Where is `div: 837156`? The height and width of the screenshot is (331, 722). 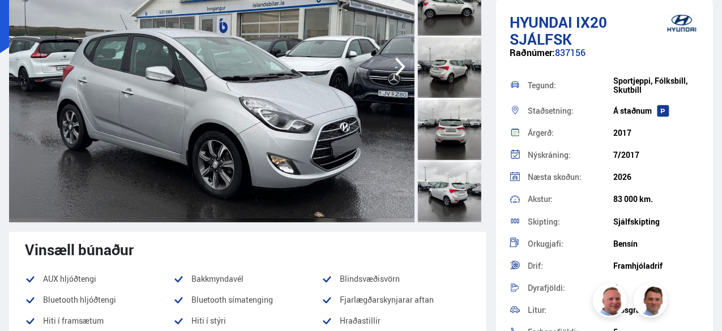 div: 837156 is located at coordinates (604, 58).